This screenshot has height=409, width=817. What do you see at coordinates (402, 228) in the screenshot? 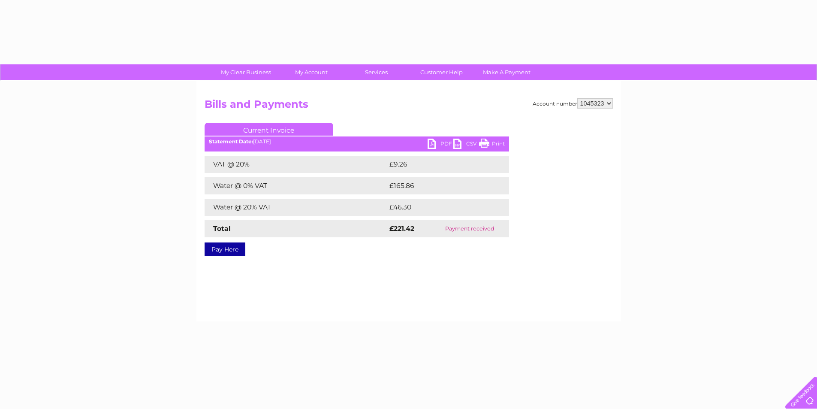
I see `strong: £221.42` at bounding box center [402, 228].